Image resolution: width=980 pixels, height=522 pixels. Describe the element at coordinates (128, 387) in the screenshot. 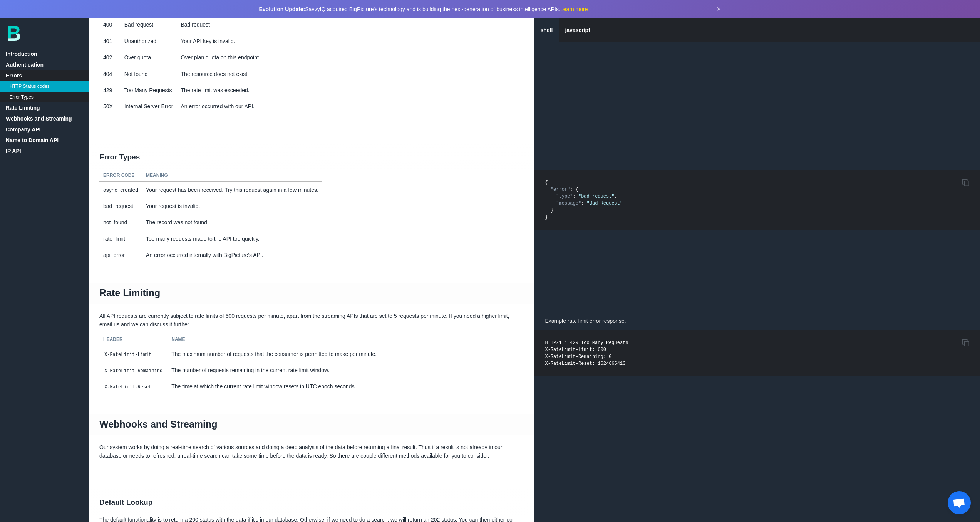

I see `code: X-RateLimit-Reset` at that location.